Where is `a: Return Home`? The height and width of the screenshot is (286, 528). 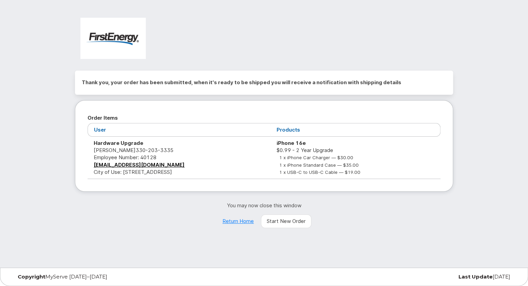
a: Return Home is located at coordinates (238, 221).